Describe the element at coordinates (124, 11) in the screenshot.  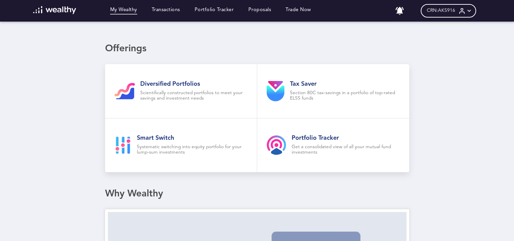
I see `a: My Wealthy` at that location.